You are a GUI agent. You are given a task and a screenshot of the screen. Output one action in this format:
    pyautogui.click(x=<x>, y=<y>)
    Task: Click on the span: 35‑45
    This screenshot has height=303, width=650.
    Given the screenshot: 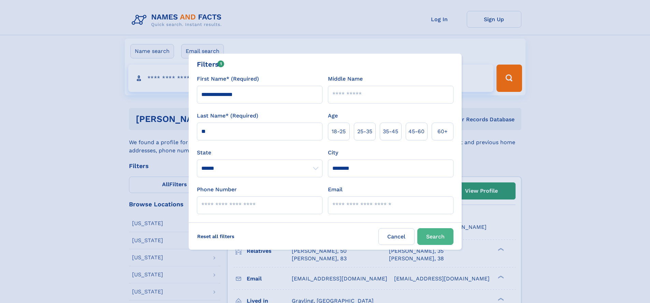 What is the action you would take?
    pyautogui.click(x=390, y=131)
    